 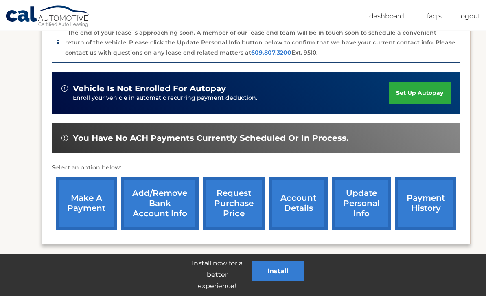 What do you see at coordinates (420, 93) in the screenshot?
I see `a: set up autopay` at bounding box center [420, 93].